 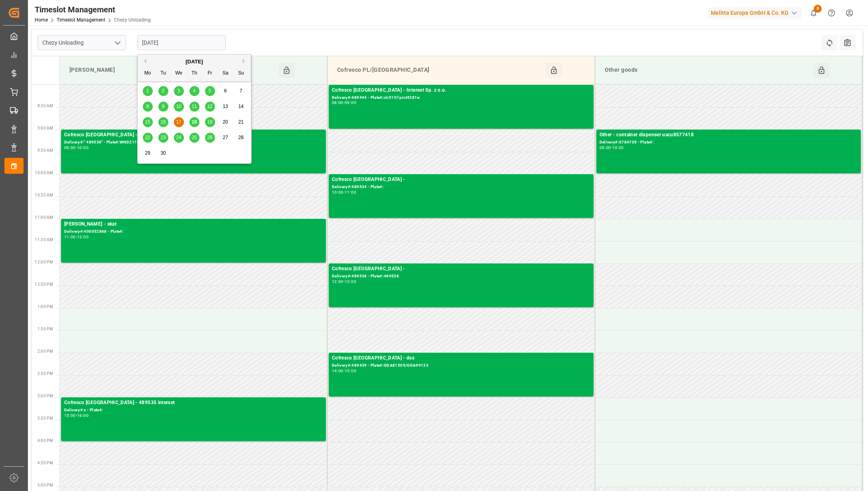 I want to click on span: 25, so click(x=194, y=138).